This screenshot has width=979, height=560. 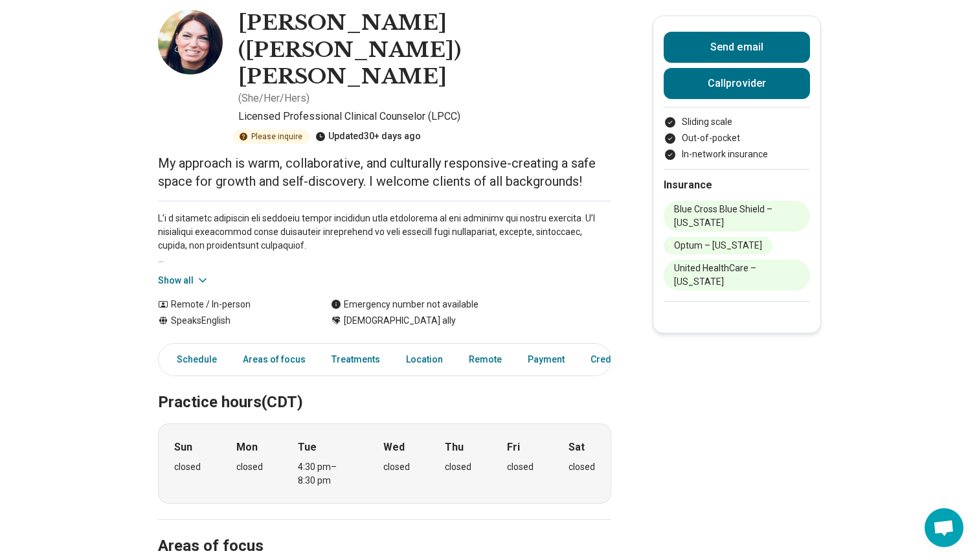 I want to click on div: Please inquire, so click(x=271, y=137).